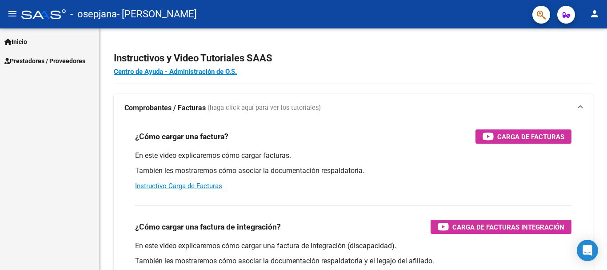 The image size is (607, 270). I want to click on h3: ¿Cómo cargar una factura?, so click(182, 136).